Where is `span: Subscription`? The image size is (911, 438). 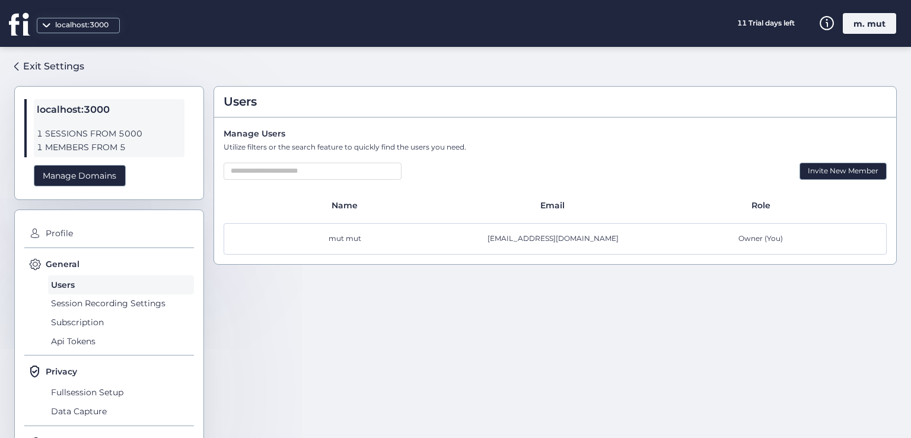
span: Subscription is located at coordinates (121, 322).